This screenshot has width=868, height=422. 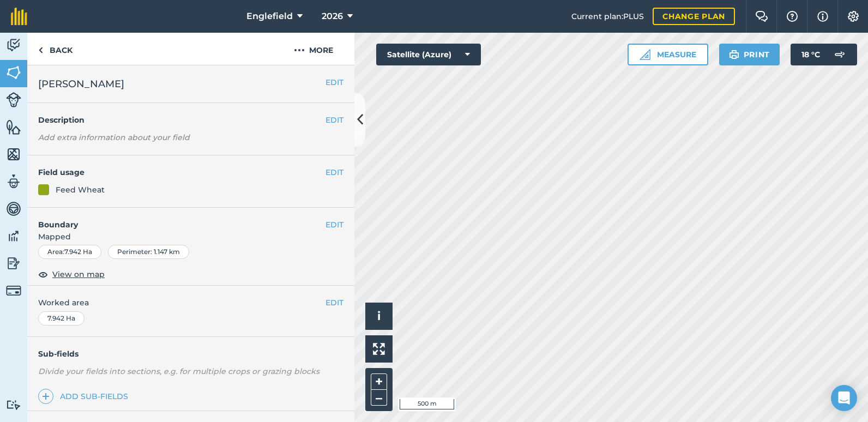 What do you see at coordinates (114, 137) in the screenshot?
I see `em: Add extra information about your field` at bounding box center [114, 137].